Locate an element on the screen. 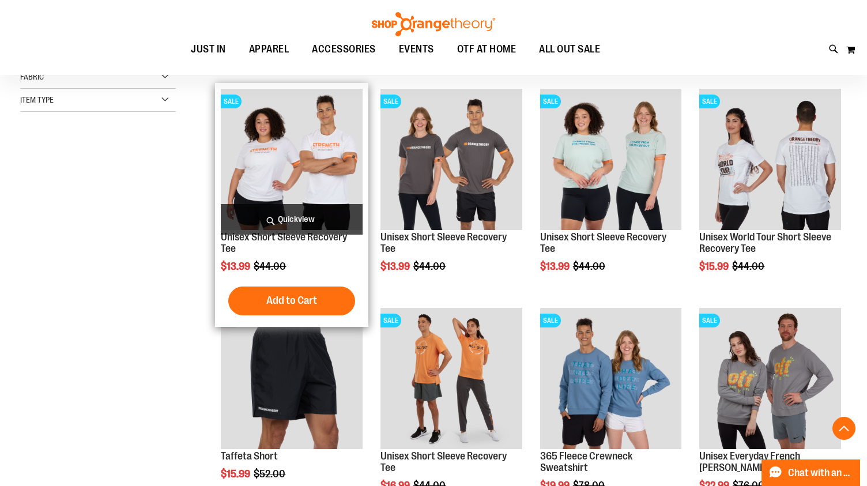 This screenshot has height=486, width=867. button: Chat with an Expert is located at coordinates (811, 473).